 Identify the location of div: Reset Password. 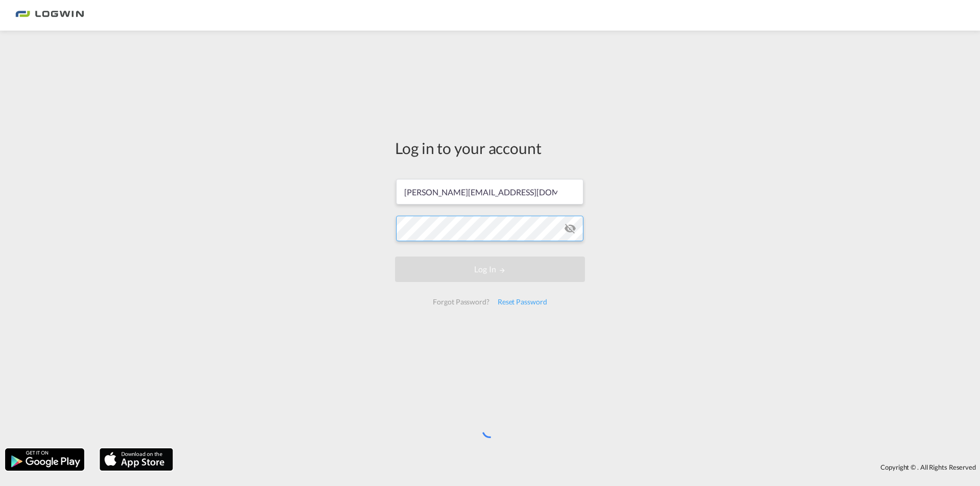
(522, 302).